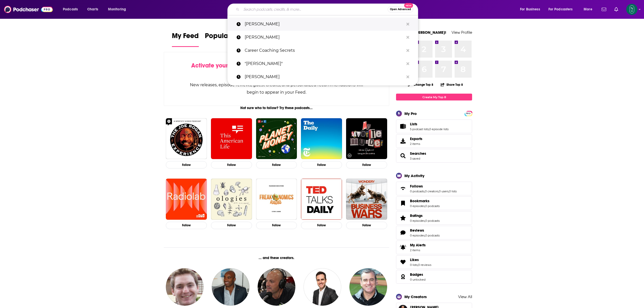  What do you see at coordinates (92, 9) in the screenshot?
I see `a: Charts` at bounding box center [92, 9].